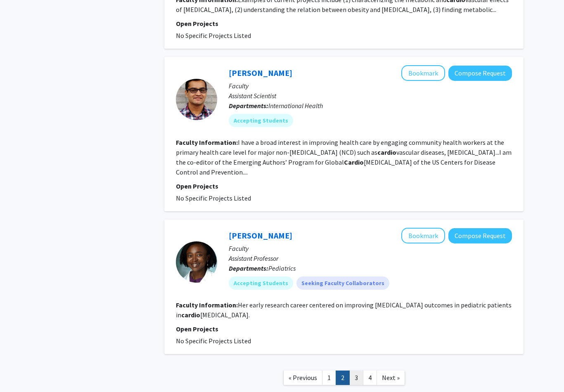 The height and width of the screenshot is (392, 564). Describe the element at coordinates (370, 259) in the screenshot. I see `p: Assistant Professor` at that location.